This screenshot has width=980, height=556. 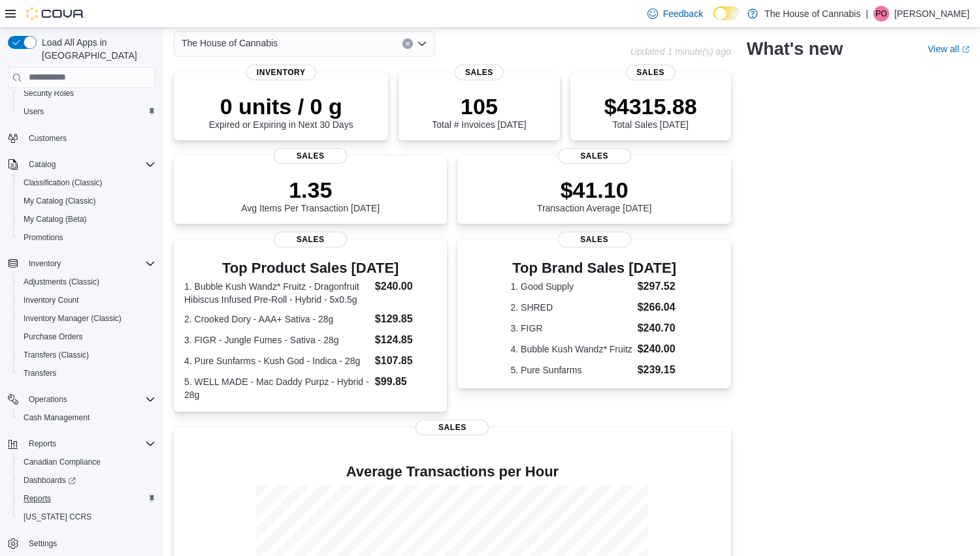 I want to click on dt: 5. WELL MADE - Mac Daddy Purpz - Hybrid - 28g, so click(x=277, y=389).